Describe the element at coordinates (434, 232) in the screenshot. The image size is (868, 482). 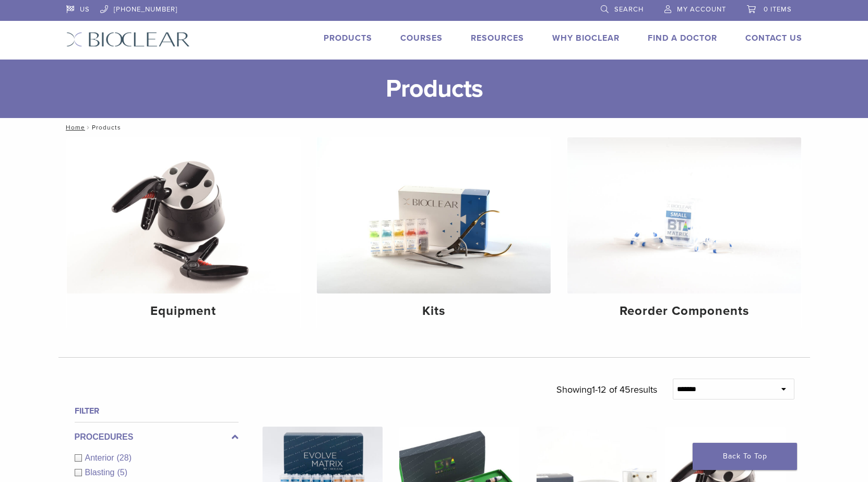
I see `a: Kits` at that location.